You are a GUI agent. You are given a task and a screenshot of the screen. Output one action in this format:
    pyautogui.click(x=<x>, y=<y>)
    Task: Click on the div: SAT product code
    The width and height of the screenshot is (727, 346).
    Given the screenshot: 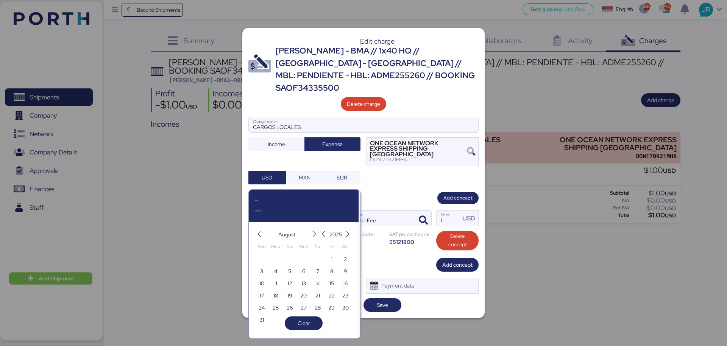 What is the action you would take?
    pyautogui.click(x=411, y=234)
    